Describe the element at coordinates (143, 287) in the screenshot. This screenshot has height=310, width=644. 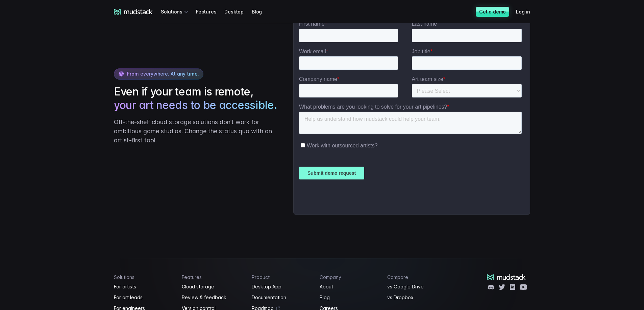
I see `a: For artists` at that location.